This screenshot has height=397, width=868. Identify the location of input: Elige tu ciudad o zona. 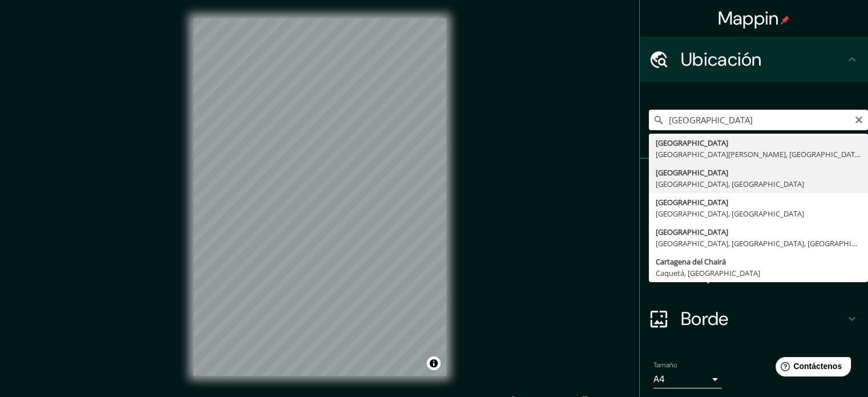
(759, 120).